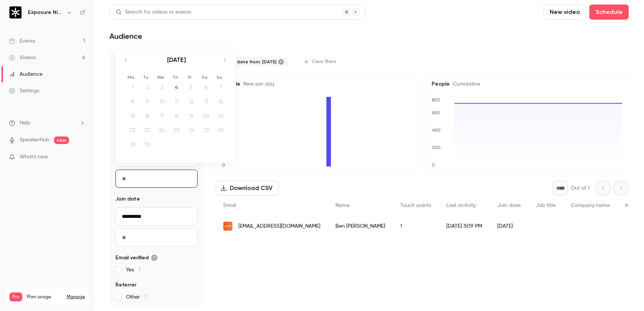  I want to click on small: Sa, so click(205, 77).